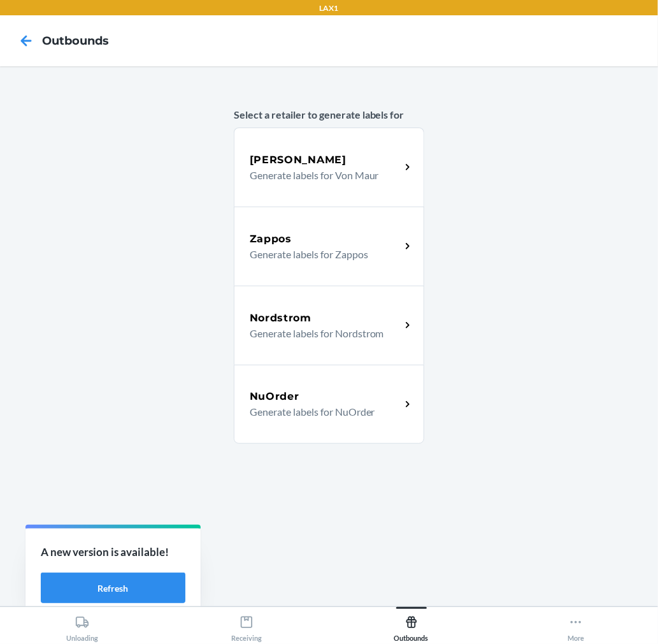  Describe the element at coordinates (320, 175) in the screenshot. I see `p: Generate labels for Von Maur` at that location.